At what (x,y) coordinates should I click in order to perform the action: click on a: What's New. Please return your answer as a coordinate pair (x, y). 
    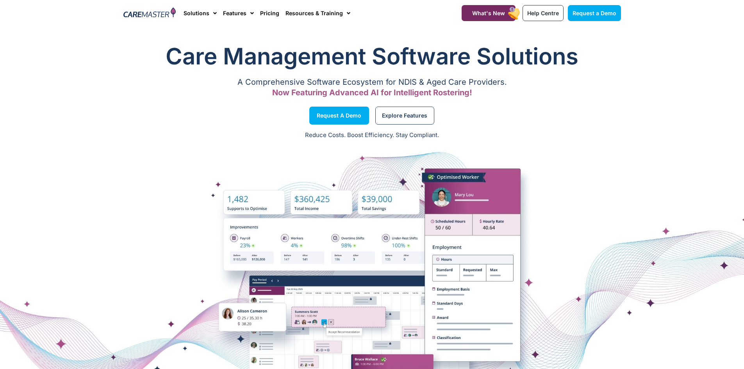
    Looking at the image, I should click on (489, 13).